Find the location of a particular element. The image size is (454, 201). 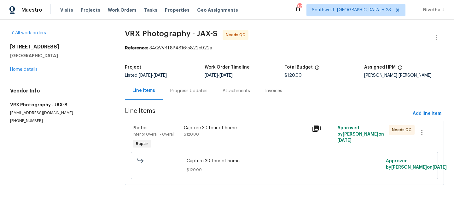

div: 609 is located at coordinates (299, 7).